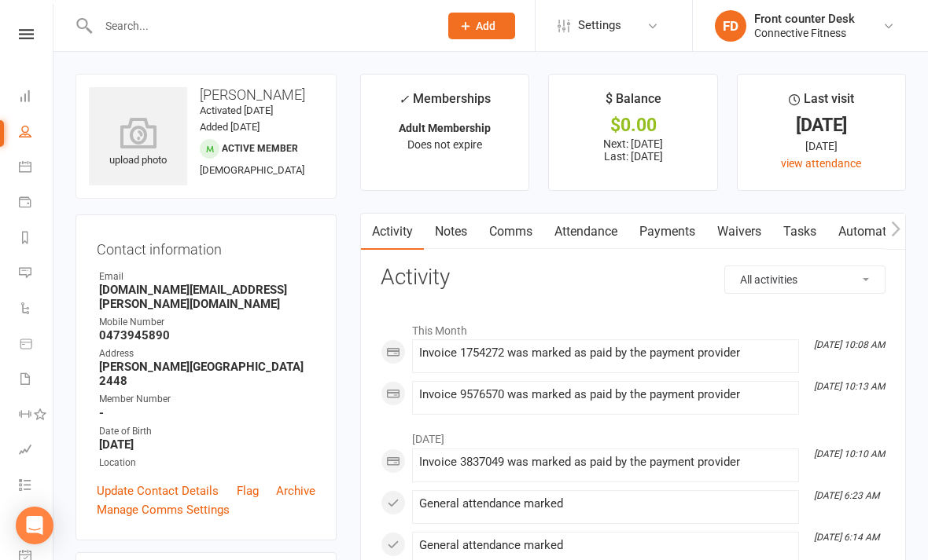 Image resolution: width=928 pixels, height=560 pixels. I want to click on a: Activity, so click(392, 232).